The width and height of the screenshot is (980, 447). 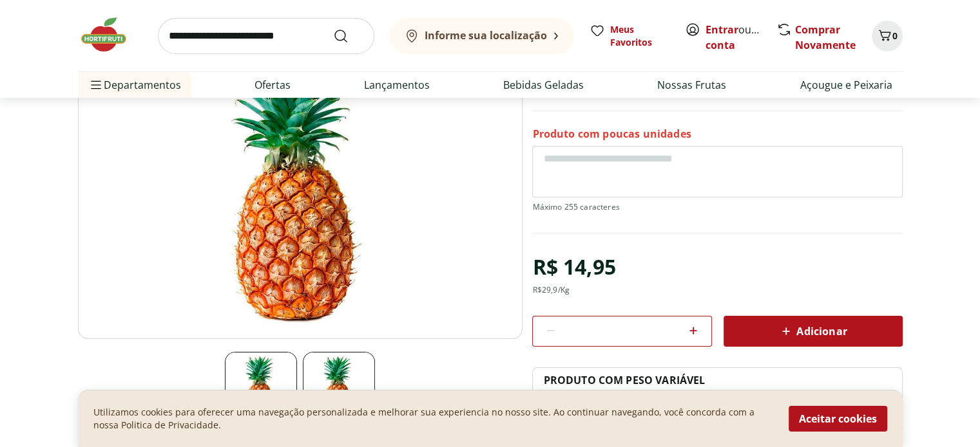 I want to click on a: Nossas Frutas, so click(x=691, y=85).